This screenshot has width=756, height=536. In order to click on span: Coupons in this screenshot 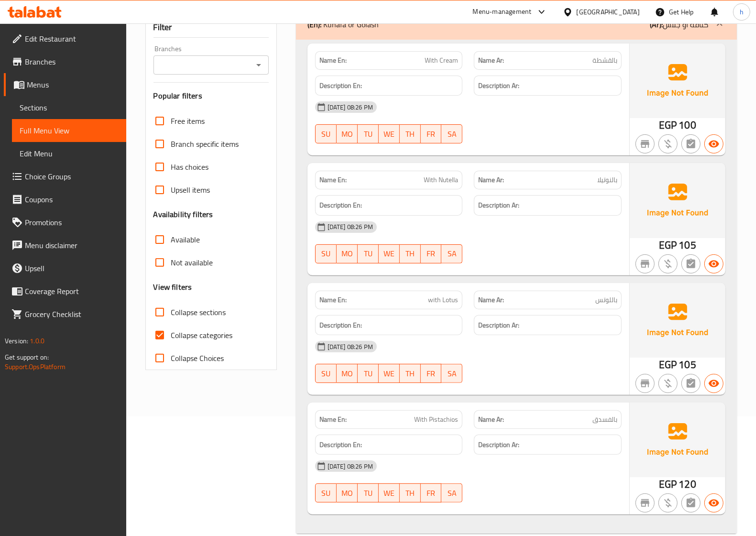, I will do `click(71, 200)`.